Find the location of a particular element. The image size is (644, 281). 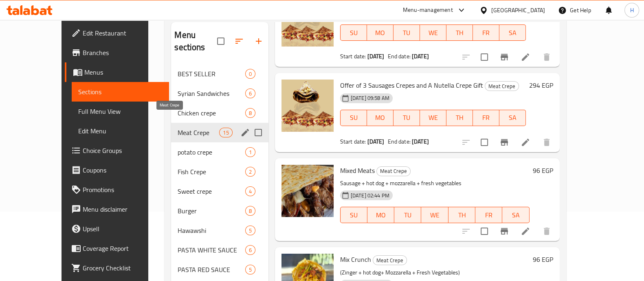

span: Promotions is located at coordinates (123, 190).